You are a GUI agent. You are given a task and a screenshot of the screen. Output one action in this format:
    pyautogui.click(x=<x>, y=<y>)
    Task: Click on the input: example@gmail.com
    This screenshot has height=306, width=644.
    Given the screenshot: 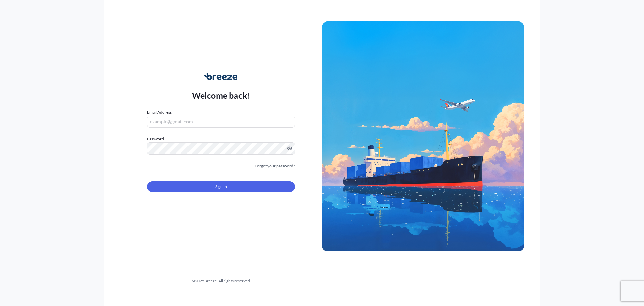 What is the action you would take?
    pyautogui.click(x=221, y=122)
    